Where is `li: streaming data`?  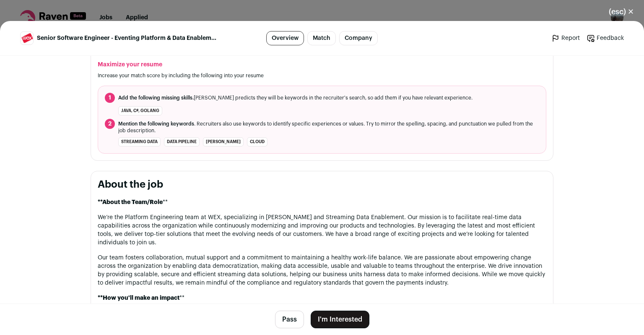
li: streaming data is located at coordinates (139, 142).